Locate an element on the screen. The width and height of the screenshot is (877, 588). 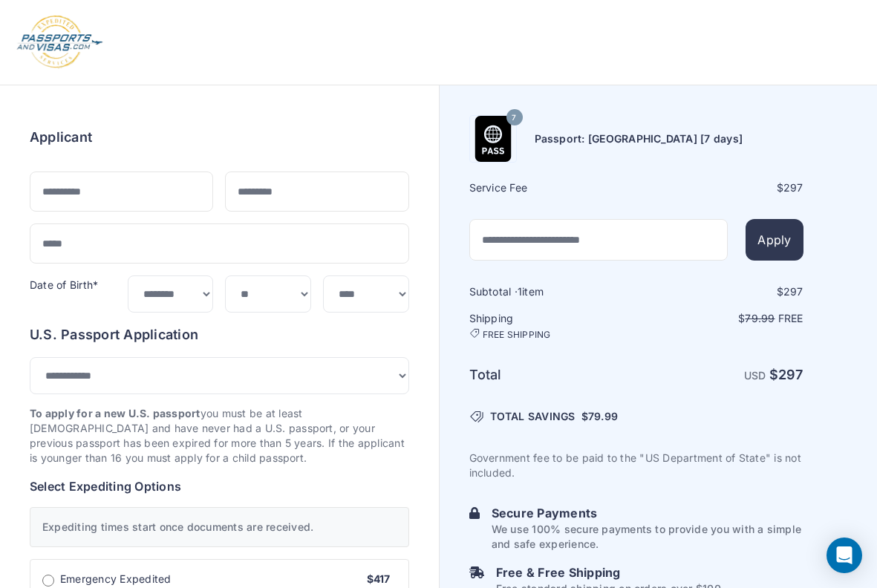
h6: Total is located at coordinates (552, 374).